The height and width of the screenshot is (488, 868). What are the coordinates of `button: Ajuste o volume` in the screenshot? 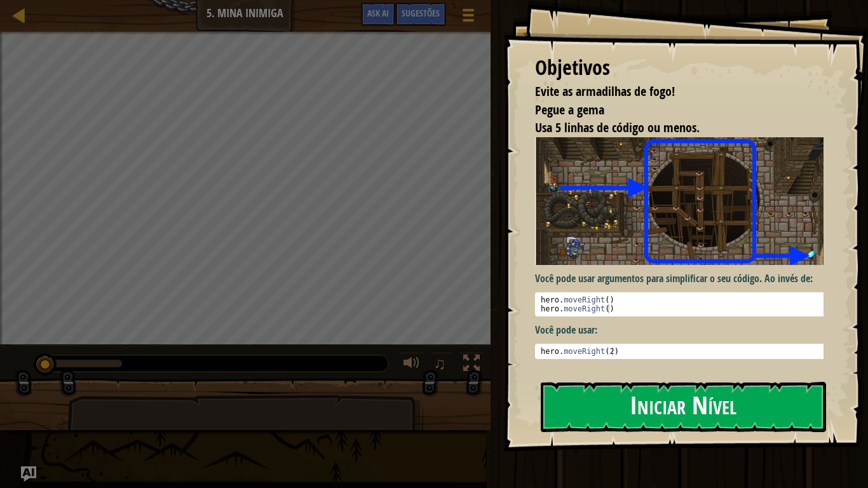 It's located at (412, 365).